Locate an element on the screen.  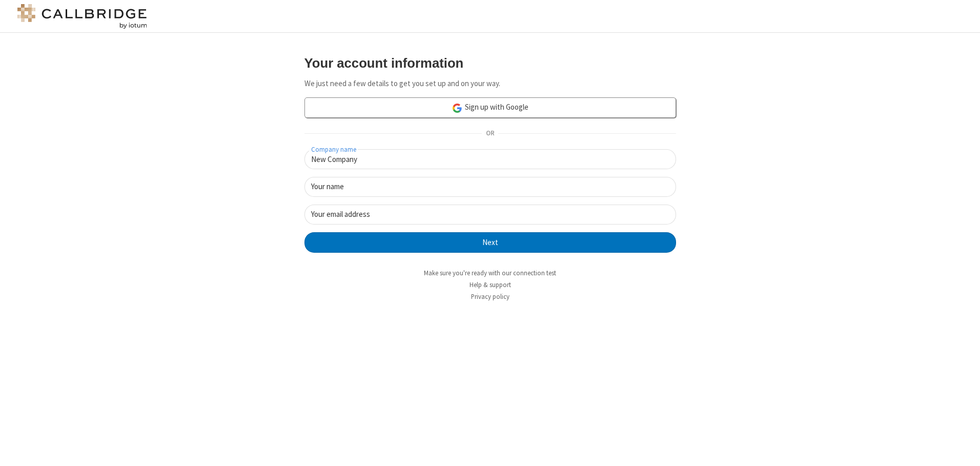
img: google-icon.png is located at coordinates (457, 108).